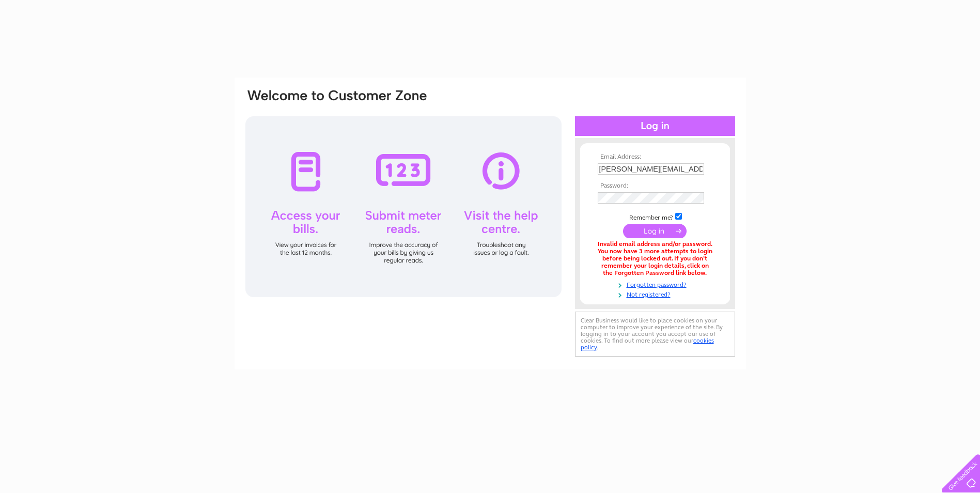 The image size is (980, 493). What do you see at coordinates (655, 231) in the screenshot?
I see `input: Submit` at bounding box center [655, 231].